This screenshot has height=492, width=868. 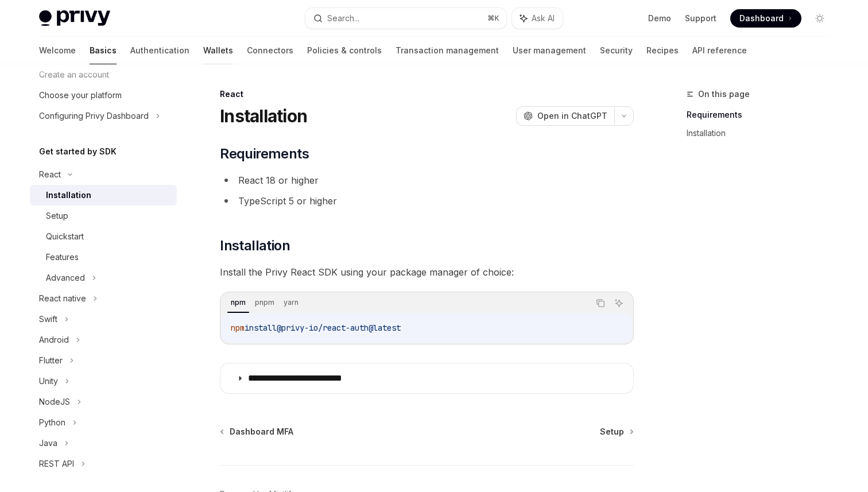 I want to click on div: Configuring Privy Dashboard, so click(x=94, y=116).